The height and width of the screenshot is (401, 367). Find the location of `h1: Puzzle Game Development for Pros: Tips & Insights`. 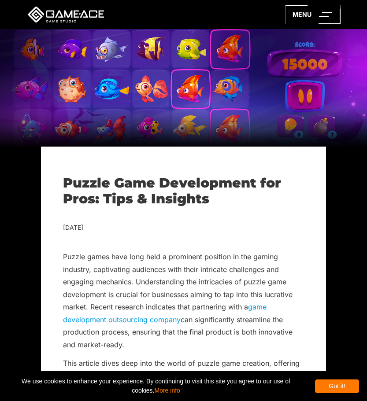

h1: Puzzle Game Development for Pros: Tips & Insights is located at coordinates (183, 191).